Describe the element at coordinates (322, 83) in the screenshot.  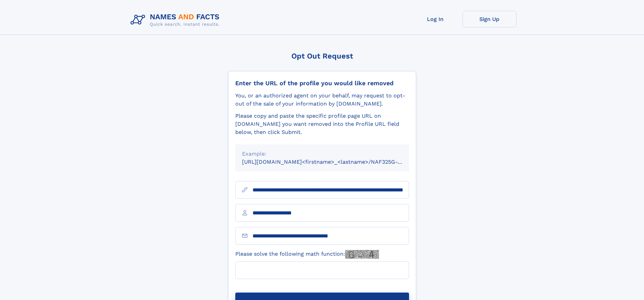
I see `div: Enter the URL of the profile you would like removed` at that location.